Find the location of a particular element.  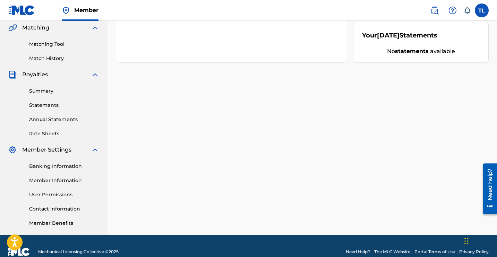

img: MLC Logo is located at coordinates (21, 10).